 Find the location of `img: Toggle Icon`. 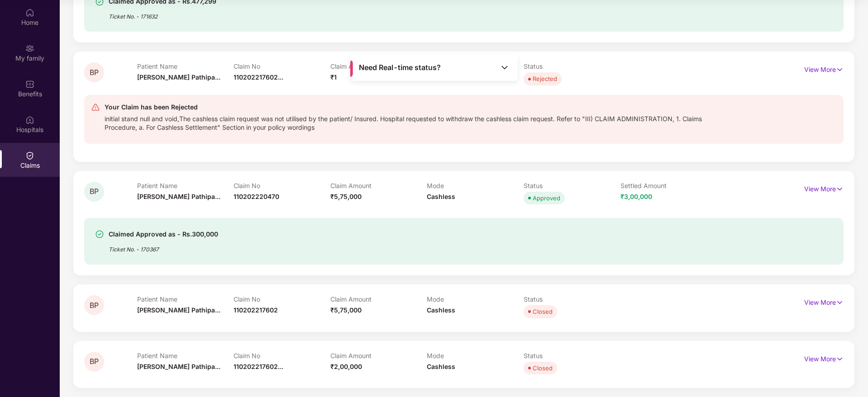

img: Toggle Icon is located at coordinates (505, 68).